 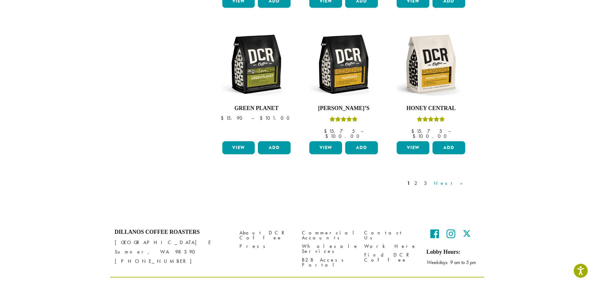 I want to click on a: 3, so click(x=426, y=183).